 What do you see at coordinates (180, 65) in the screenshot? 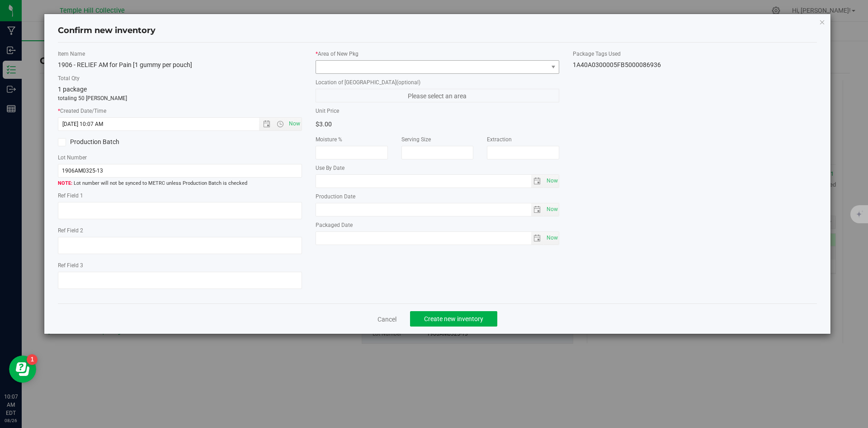
I see `div: 1906 - RELIEF AM for Pain [1 gummy per pouch]` at bounding box center [180, 65].